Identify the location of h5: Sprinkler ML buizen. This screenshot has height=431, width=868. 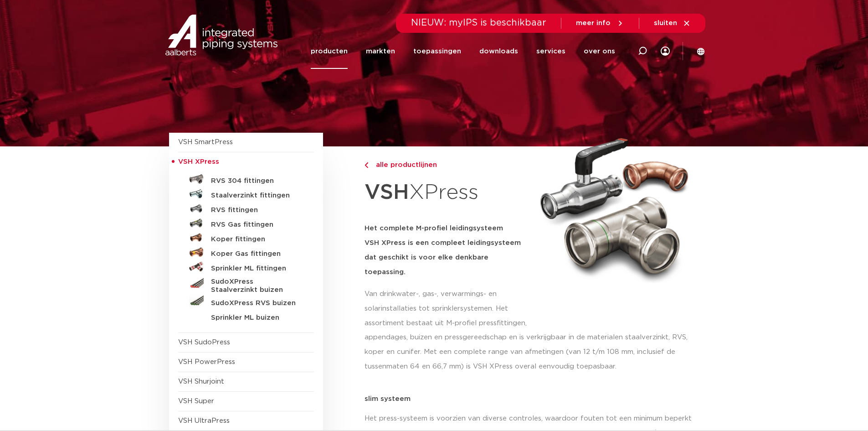
(256, 318).